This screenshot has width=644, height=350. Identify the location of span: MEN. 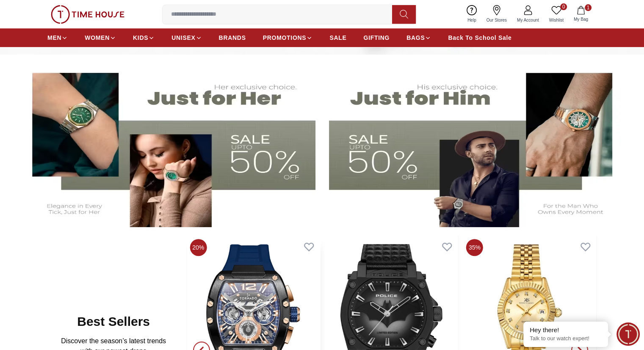
(54, 38).